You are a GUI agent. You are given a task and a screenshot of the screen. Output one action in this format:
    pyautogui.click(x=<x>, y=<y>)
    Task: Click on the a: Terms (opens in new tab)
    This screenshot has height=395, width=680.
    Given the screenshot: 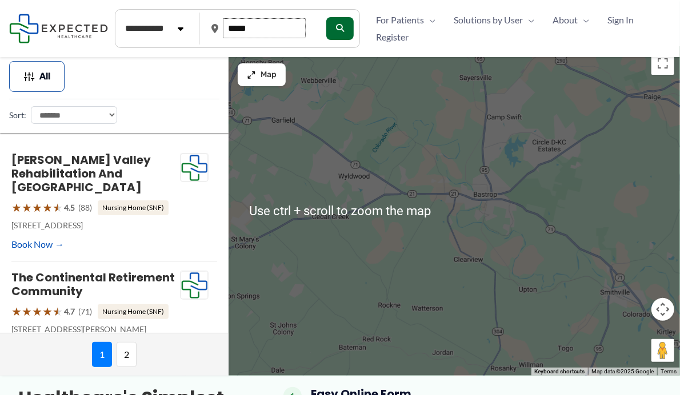 What is the action you would take?
    pyautogui.click(x=668, y=371)
    